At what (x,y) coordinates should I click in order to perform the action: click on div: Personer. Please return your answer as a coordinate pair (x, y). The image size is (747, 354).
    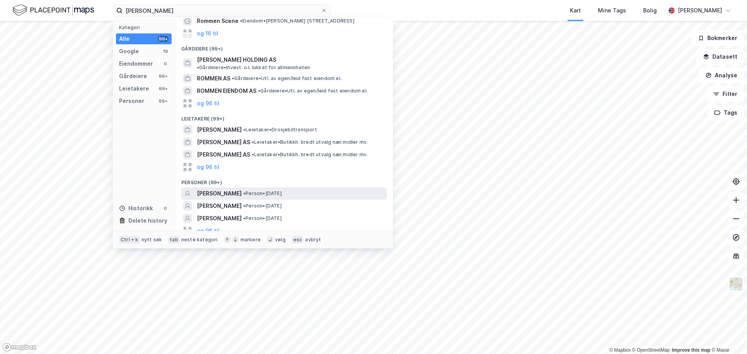
    Looking at the image, I should click on (132, 101).